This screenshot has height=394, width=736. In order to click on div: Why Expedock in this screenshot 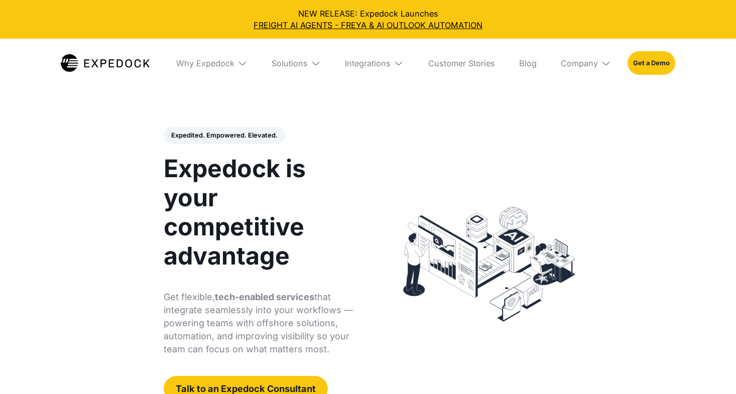, I will do `click(205, 63)`.